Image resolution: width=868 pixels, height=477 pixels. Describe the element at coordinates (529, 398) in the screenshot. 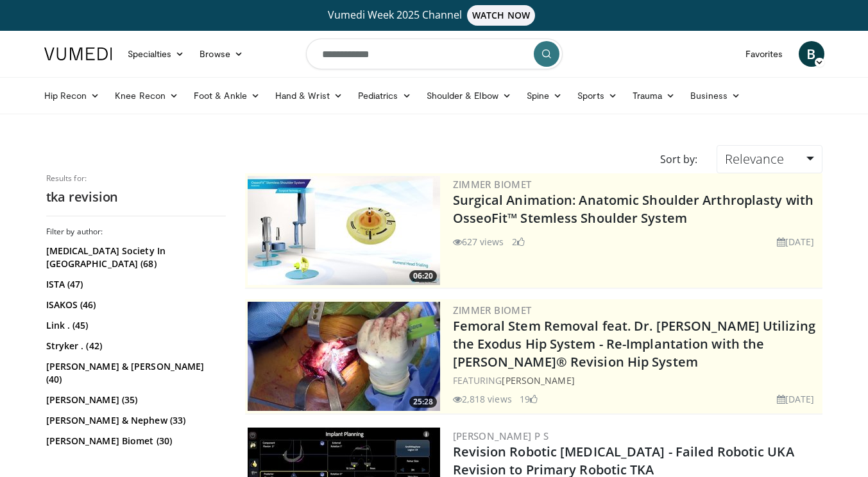

I see `li: 19` at that location.